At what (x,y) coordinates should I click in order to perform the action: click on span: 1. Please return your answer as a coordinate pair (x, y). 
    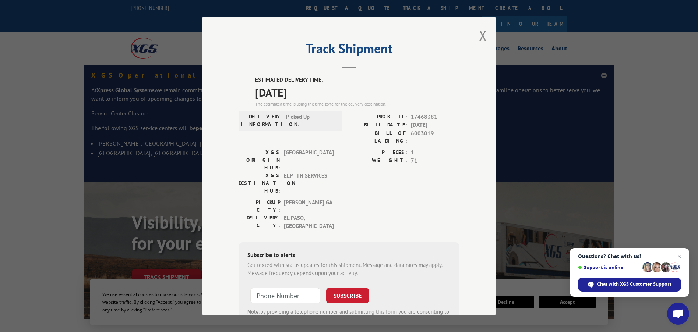
    Looking at the image, I should click on (435, 153).